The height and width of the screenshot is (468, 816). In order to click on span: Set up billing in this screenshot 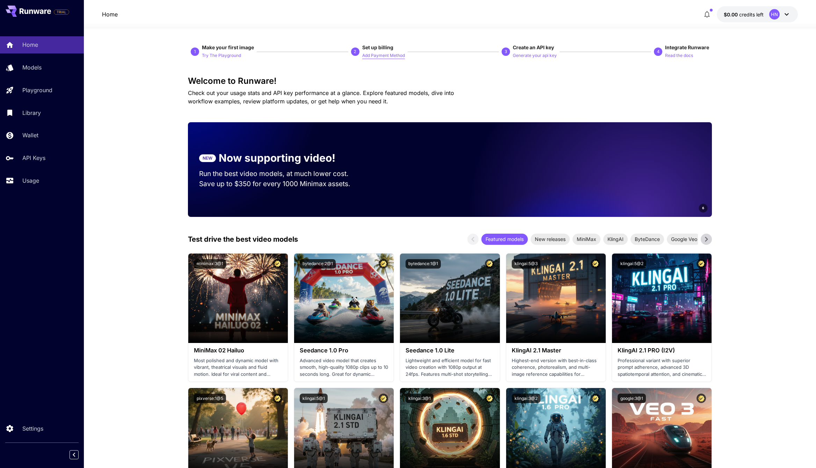, I will do `click(378, 47)`.